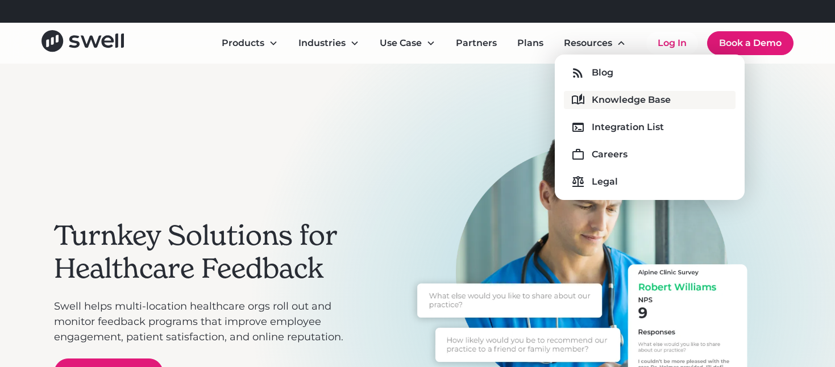 This screenshot has height=367, width=835. What do you see at coordinates (650, 73) in the screenshot?
I see `a: Blog` at bounding box center [650, 73].